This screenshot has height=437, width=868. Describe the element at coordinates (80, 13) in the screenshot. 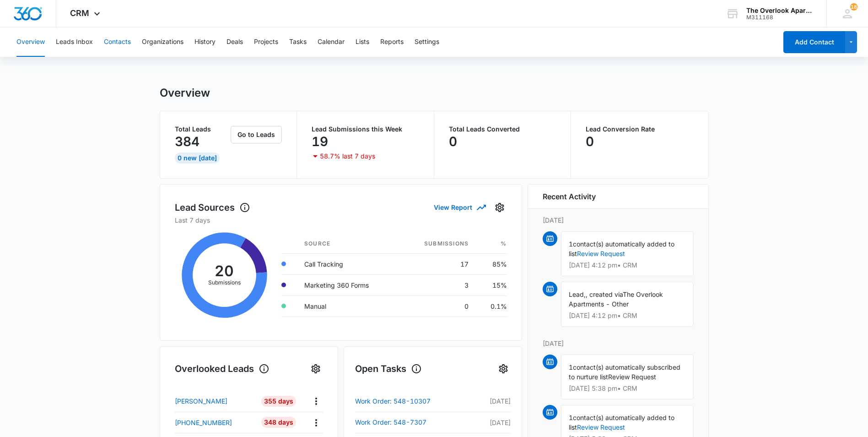

I see `span: CRM` at that location.